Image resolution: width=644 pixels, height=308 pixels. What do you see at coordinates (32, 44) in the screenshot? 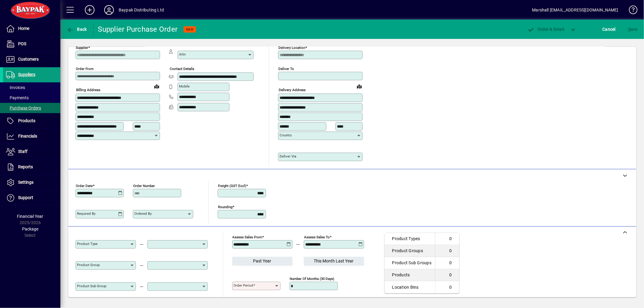
I see `a: POS` at bounding box center [32, 44].